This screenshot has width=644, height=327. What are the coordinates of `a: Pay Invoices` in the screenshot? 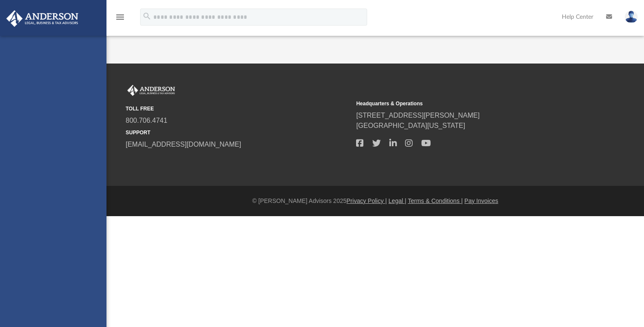 It's located at (481, 201).